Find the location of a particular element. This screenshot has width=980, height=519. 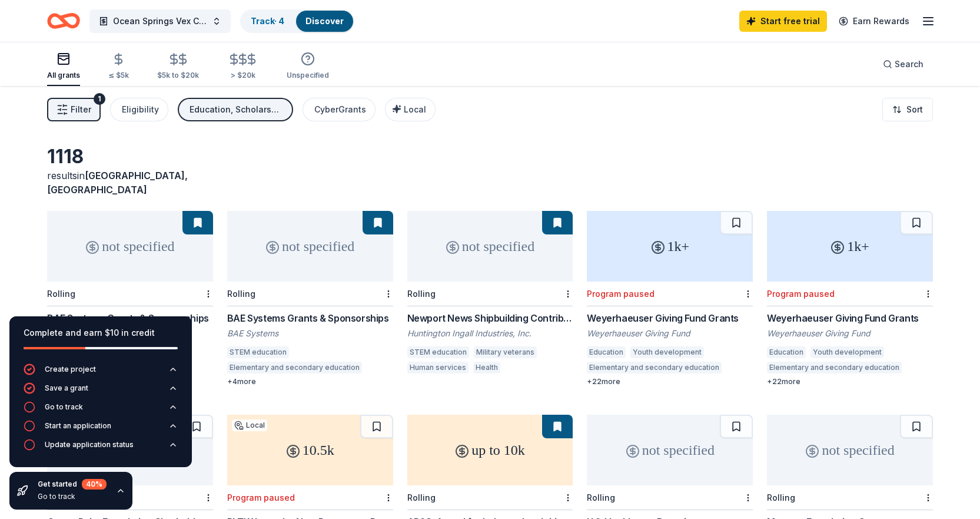

div: Local is located at coordinates (250, 425).